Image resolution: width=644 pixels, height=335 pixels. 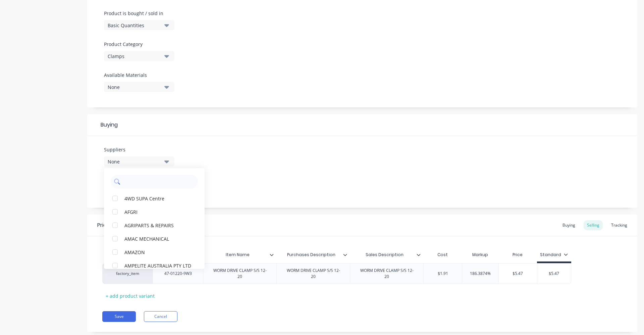 What do you see at coordinates (139, 149) in the screenshot?
I see `label: Suppliers` at bounding box center [139, 149].